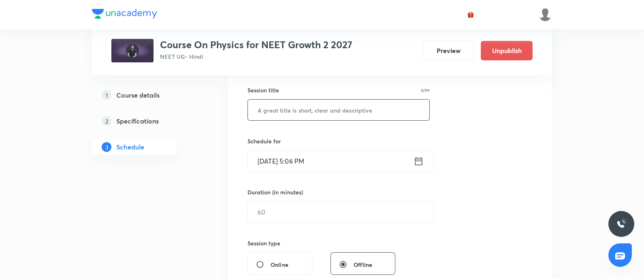 Image resolution: width=644 pixels, height=279 pixels. I want to click on span: Offline, so click(363, 264).